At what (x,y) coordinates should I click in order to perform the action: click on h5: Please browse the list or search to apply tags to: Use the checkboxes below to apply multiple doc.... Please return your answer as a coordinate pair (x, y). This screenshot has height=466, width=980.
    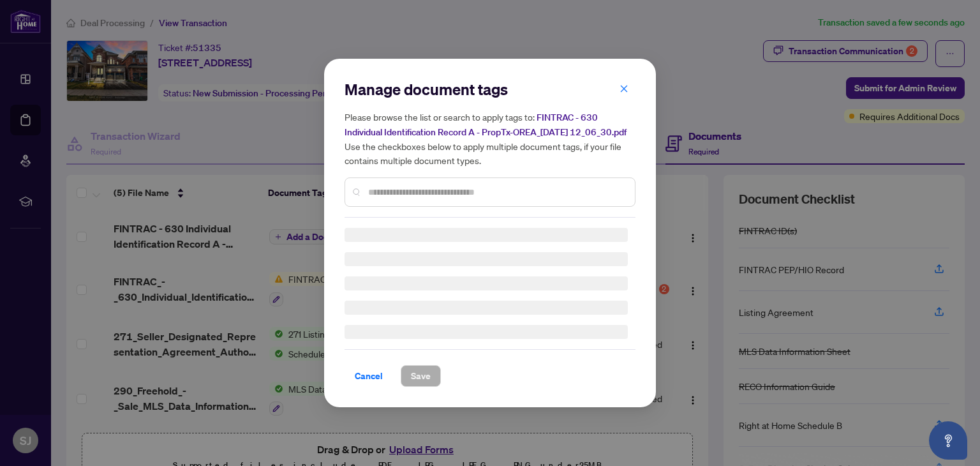
    Looking at the image, I should click on (490, 138).